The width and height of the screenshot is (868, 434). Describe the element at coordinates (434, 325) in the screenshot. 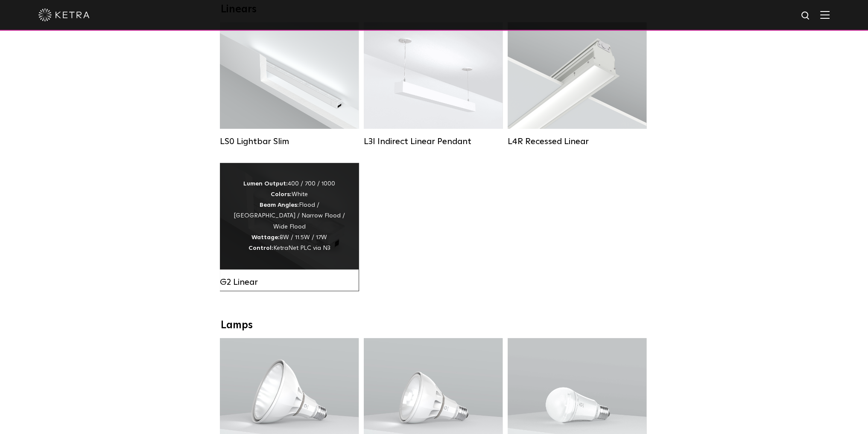

I see `div: Lamps` at that location.